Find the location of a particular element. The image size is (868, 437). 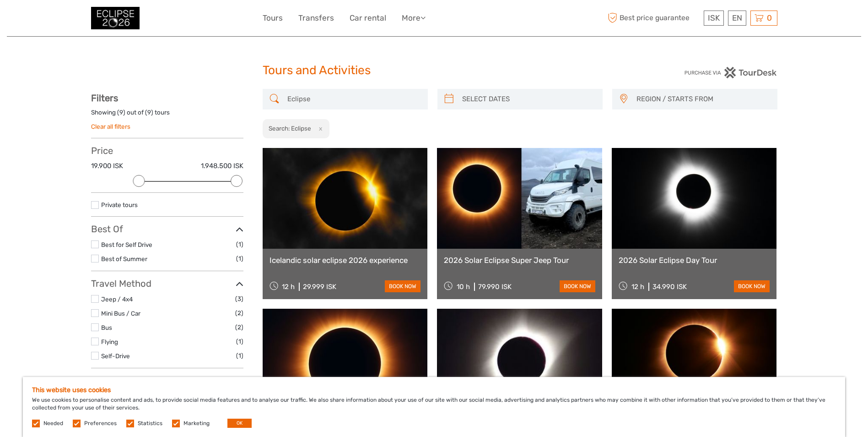

h3: Best Of is located at coordinates (167, 229).